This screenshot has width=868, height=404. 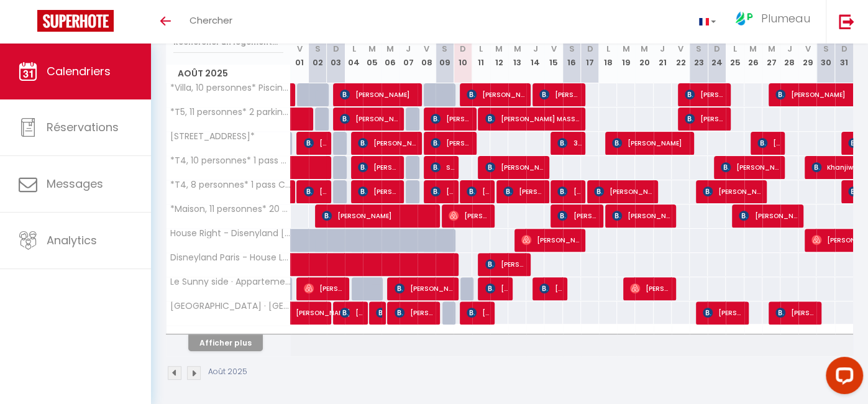 I want to click on span: Analytics, so click(x=72, y=240).